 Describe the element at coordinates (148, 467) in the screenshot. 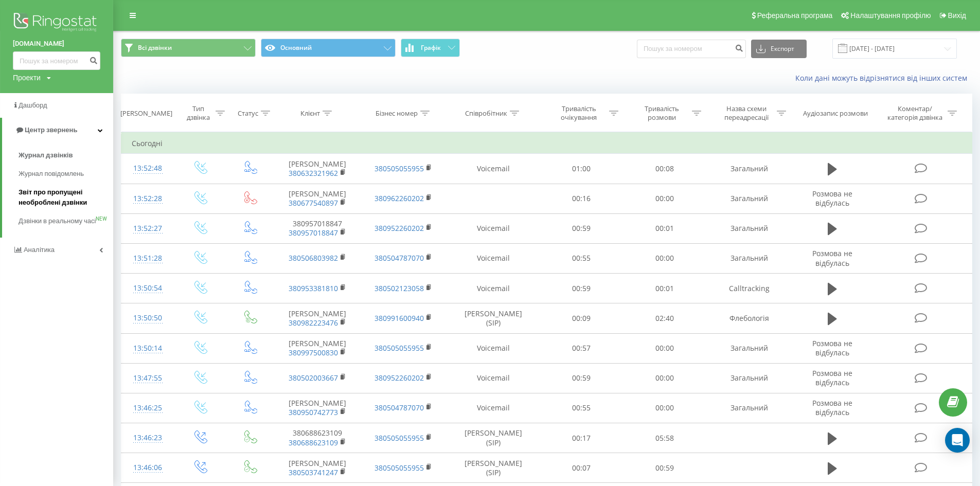

I see `div: 13:46:06` at that location.